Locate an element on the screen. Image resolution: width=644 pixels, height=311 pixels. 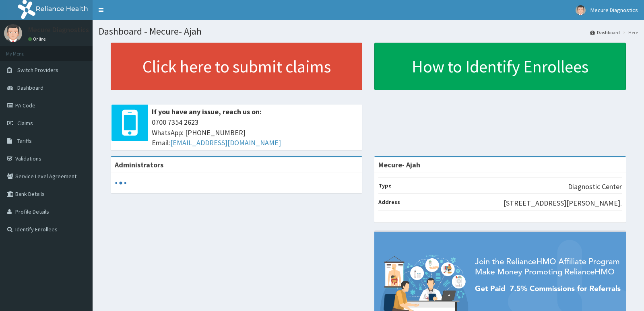
p: Mecure Diagnostics is located at coordinates (58, 30).